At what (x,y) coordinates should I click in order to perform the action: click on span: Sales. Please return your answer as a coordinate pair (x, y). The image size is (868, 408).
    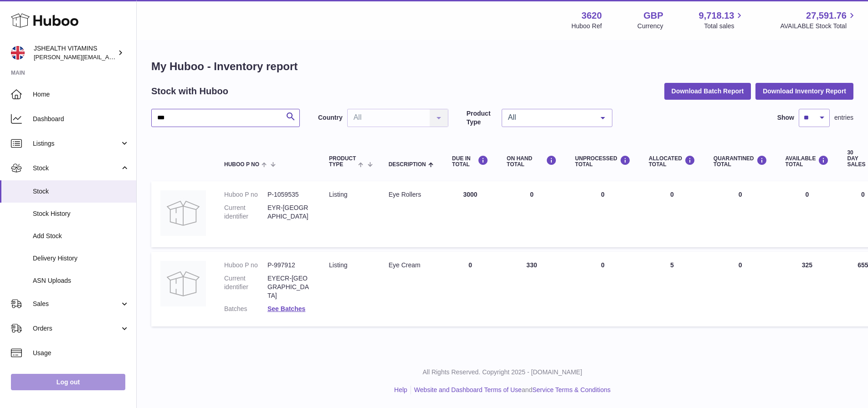
    Looking at the image, I should click on (76, 304).